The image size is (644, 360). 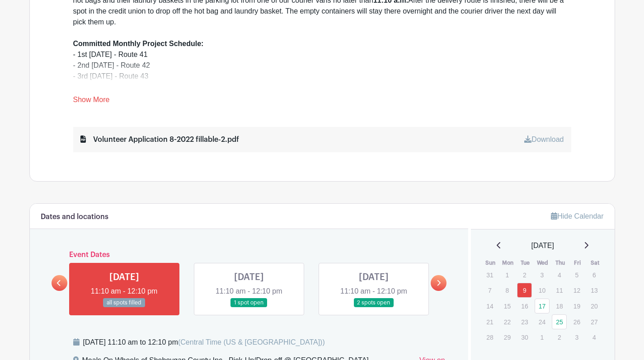 What do you see at coordinates (489, 275) in the screenshot?
I see `p: 31` at bounding box center [489, 275].